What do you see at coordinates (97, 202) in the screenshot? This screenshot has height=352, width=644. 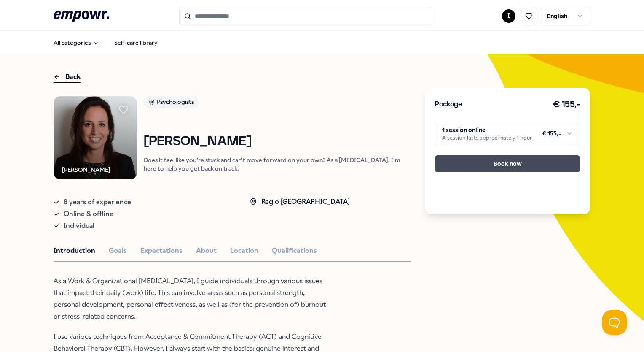 I see `span: 8 years of experience` at bounding box center [97, 202].